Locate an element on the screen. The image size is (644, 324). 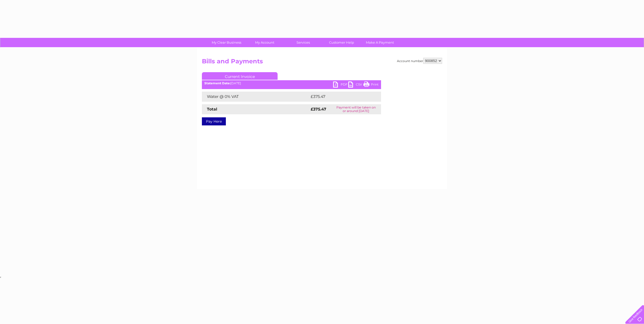
a: Pay Here is located at coordinates (214, 121).